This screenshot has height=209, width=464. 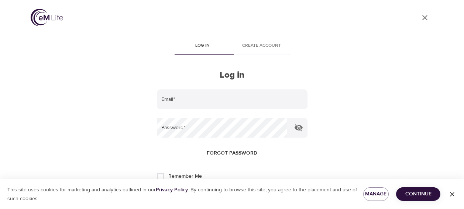 What do you see at coordinates (232, 153) in the screenshot?
I see `span: Forgot password` at bounding box center [232, 153].